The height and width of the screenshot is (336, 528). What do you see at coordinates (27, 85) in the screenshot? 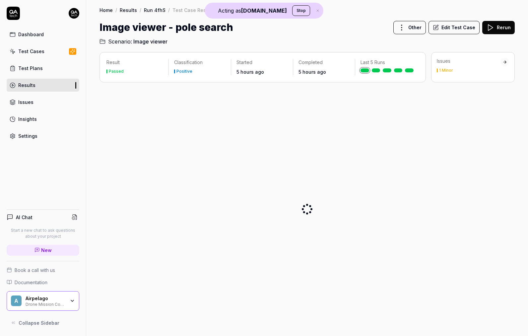
I see `div: Results` at bounding box center [27, 85].